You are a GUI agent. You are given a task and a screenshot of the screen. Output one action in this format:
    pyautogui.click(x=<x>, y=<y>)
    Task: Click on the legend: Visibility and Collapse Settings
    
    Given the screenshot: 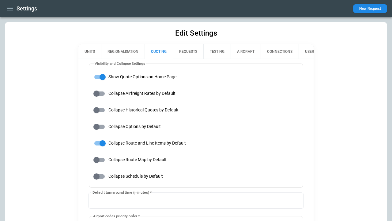 What is the action you would take?
    pyautogui.click(x=120, y=63)
    